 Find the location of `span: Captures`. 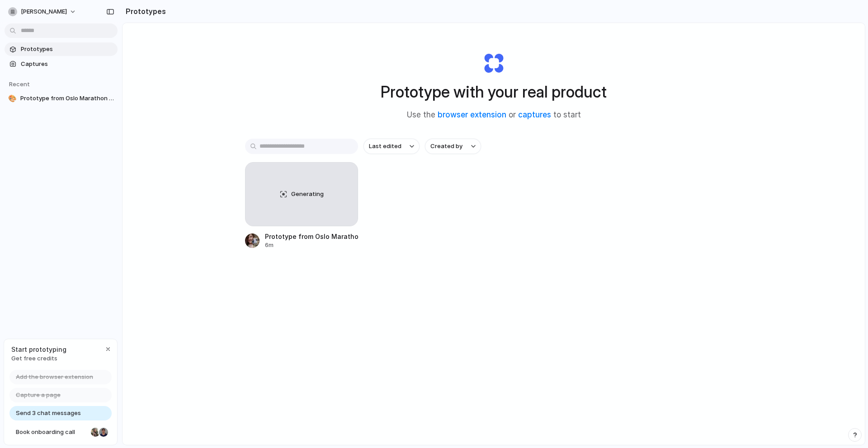

span: Captures is located at coordinates (67, 64).